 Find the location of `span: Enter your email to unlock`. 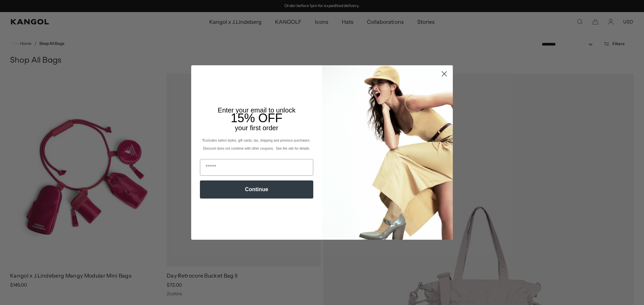

span: Enter your email to unlock is located at coordinates (257, 110).